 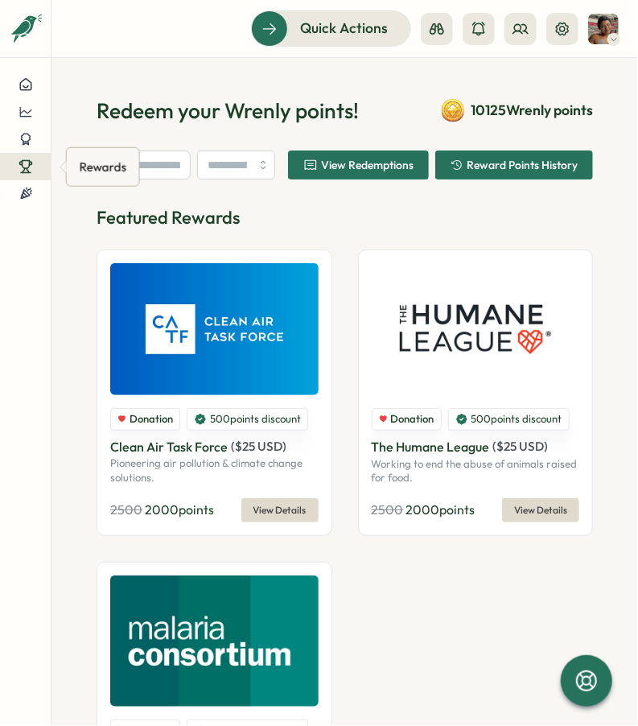 What do you see at coordinates (532, 110) in the screenshot?
I see `span: 10125 Wrenly points` at bounding box center [532, 110].